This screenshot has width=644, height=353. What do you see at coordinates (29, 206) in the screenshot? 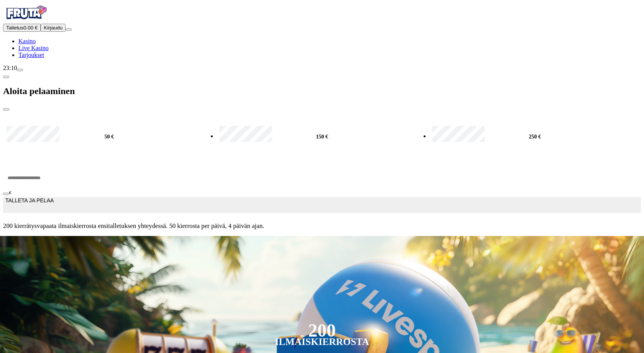
I see `span: TALLETA JA PELAA` at bounding box center [29, 206].